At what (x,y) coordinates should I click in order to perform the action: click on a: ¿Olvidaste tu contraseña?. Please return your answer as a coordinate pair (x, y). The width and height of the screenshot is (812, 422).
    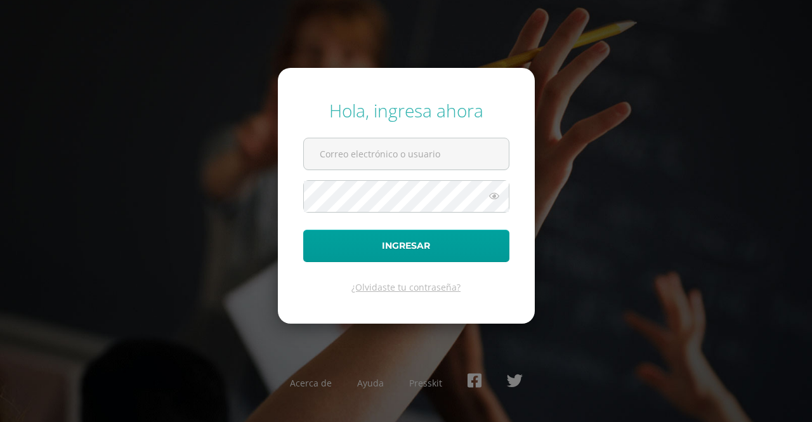
    Looking at the image, I should click on (406, 287).